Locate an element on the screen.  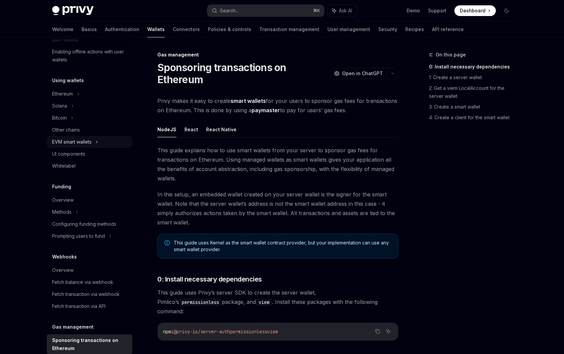
a: Authentication is located at coordinates (122, 29).